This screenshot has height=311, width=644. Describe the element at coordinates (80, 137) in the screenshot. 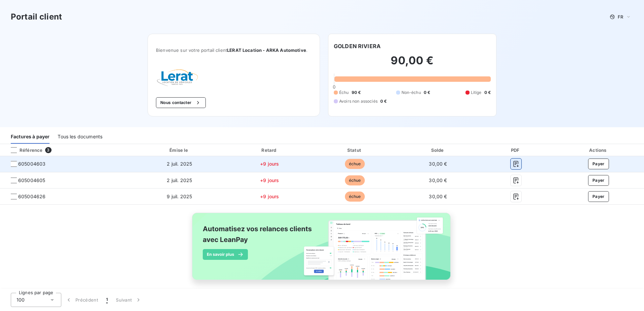

I see `div: Tous les documents` at that location.